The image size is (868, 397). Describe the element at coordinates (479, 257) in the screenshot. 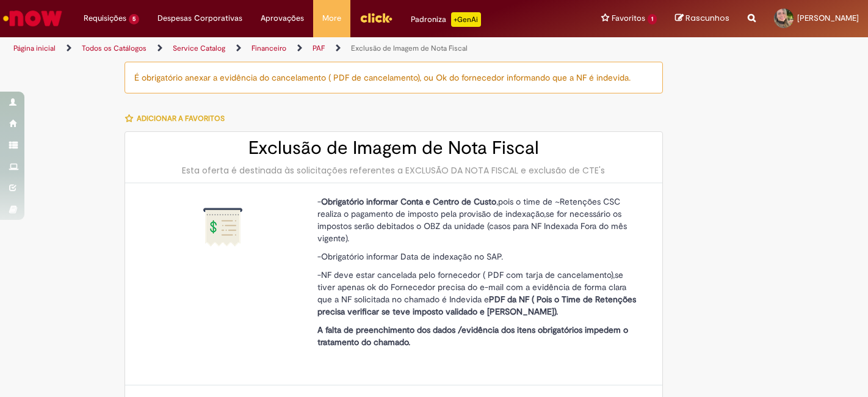

I see `p: -Obrigatório informar Data de indexação no SAP.` at that location.